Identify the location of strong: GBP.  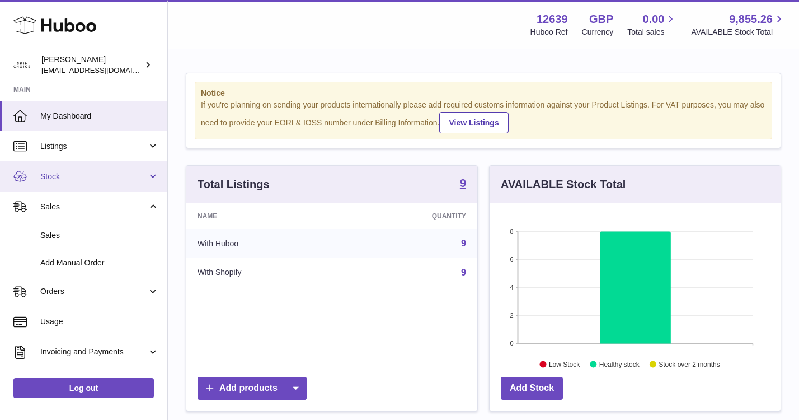
(601, 19).